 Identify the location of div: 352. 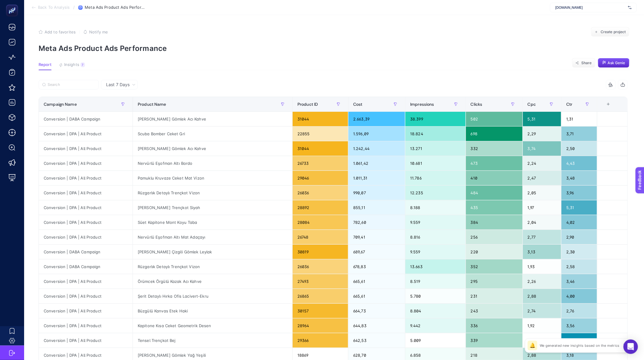
(494, 267).